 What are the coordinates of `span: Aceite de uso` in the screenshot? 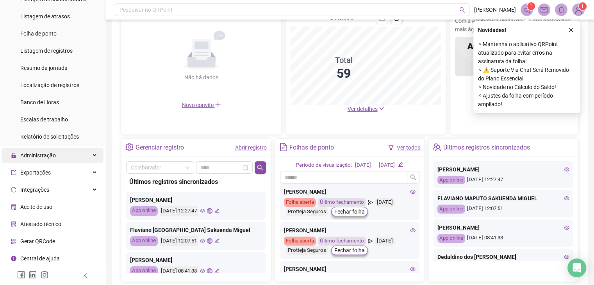 It's located at (36, 207).